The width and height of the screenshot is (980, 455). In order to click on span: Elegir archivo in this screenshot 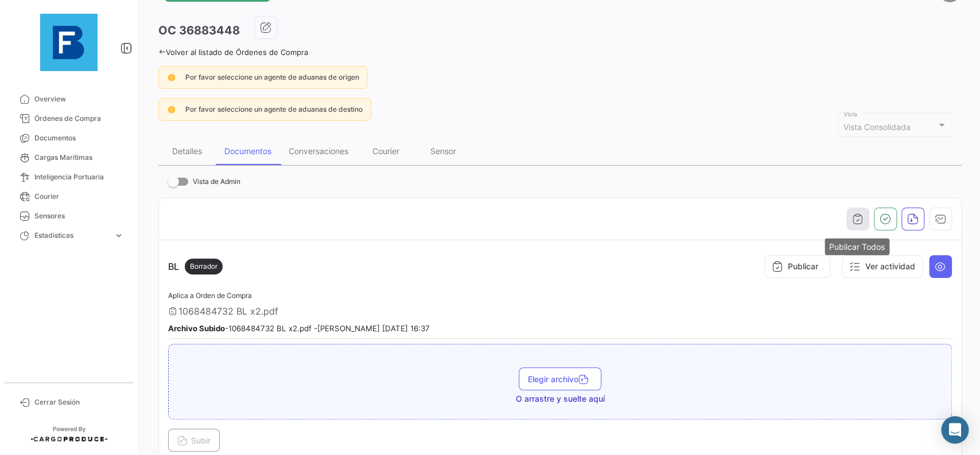, I will do `click(559, 379)`.